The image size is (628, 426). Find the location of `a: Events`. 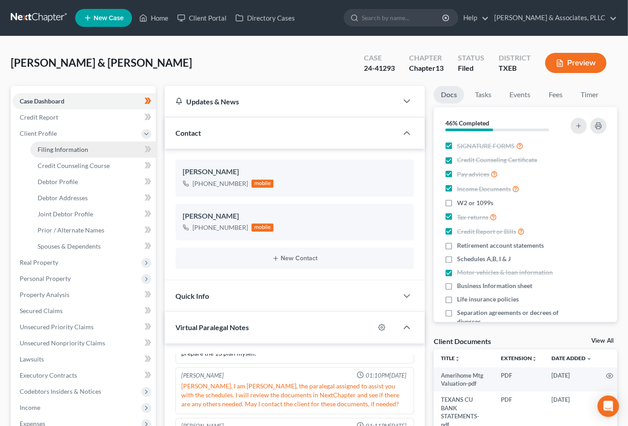

a: Events is located at coordinates (520, 94).